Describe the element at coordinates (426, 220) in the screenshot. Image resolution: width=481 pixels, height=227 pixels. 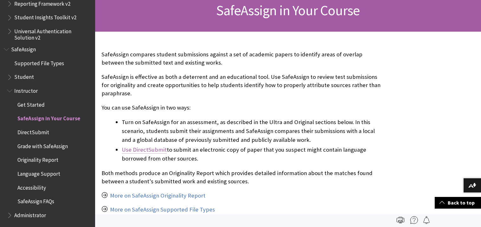
I see `img: Follow this page` at that location.